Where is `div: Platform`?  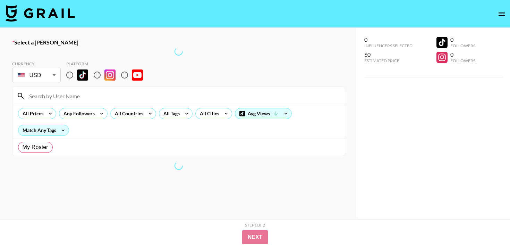 div: Platform is located at coordinates (107, 63).